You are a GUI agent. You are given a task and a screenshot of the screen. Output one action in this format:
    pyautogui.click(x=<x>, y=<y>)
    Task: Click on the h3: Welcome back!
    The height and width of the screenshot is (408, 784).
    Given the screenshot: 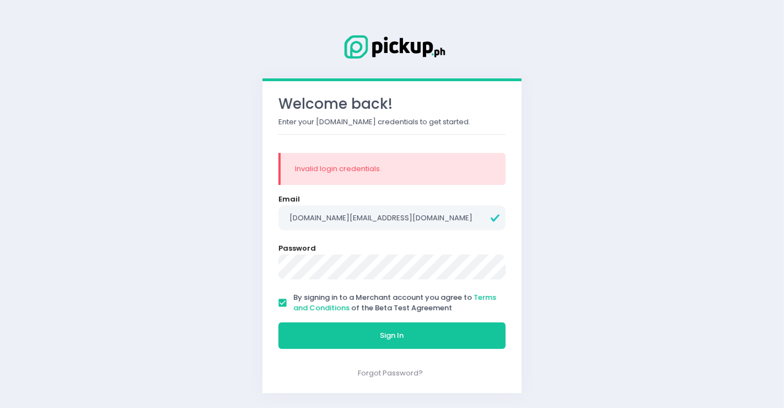 What is the action you would take?
    pyautogui.click(x=392, y=104)
    